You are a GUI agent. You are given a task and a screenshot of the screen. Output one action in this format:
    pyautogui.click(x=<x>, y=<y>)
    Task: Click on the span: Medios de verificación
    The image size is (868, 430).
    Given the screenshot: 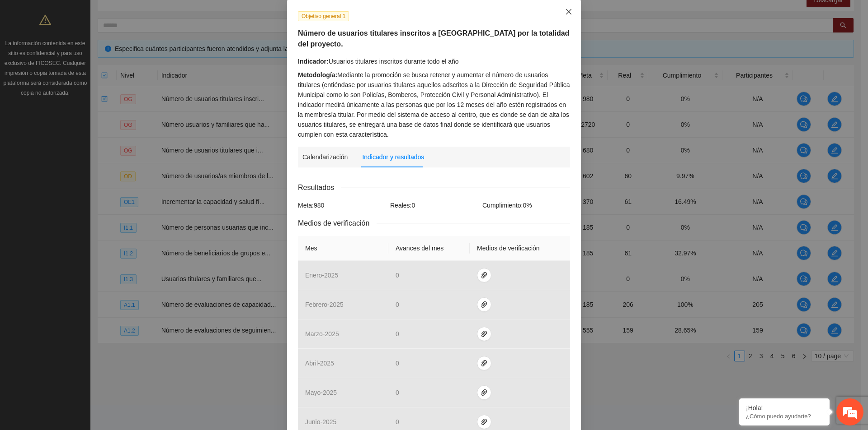 What is the action you would take?
    pyautogui.click(x=337, y=223)
    